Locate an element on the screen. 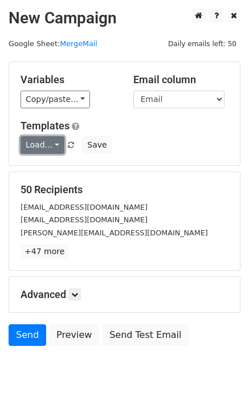 This screenshot has width=249, height=408. a: MergeMail is located at coordinates (79, 43).